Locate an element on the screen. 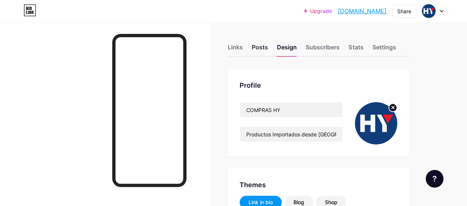 The width and height of the screenshot is (467, 206). div: Stats is located at coordinates (356, 49).